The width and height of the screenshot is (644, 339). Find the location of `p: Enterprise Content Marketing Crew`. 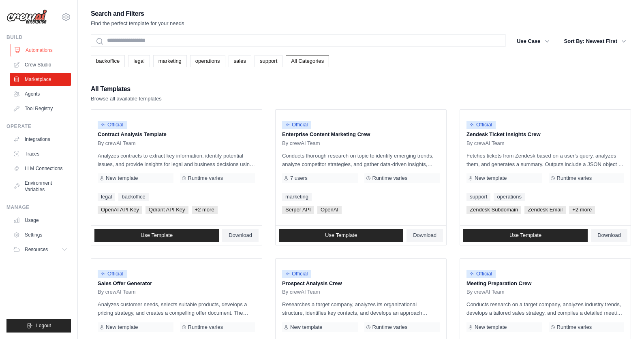

p: Enterprise Content Marketing Crew is located at coordinates (361, 135).